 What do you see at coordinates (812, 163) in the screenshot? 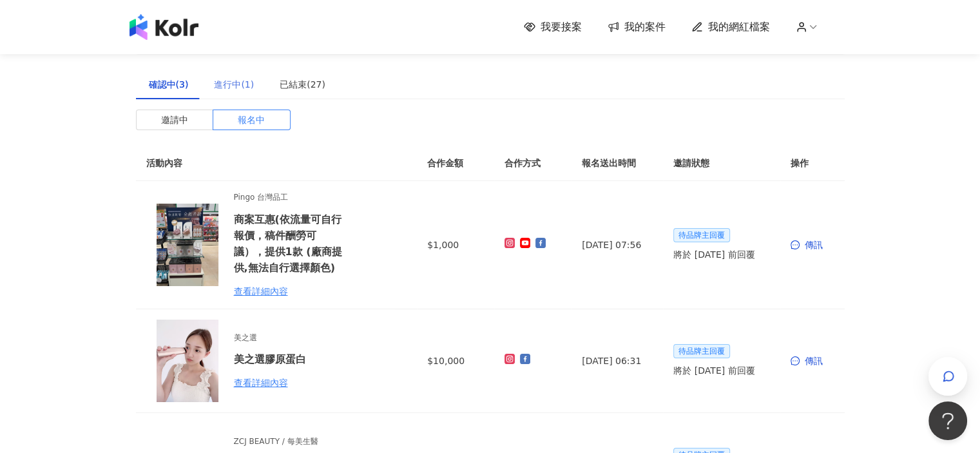
I see `th: 操作` at bounding box center [812, 163].